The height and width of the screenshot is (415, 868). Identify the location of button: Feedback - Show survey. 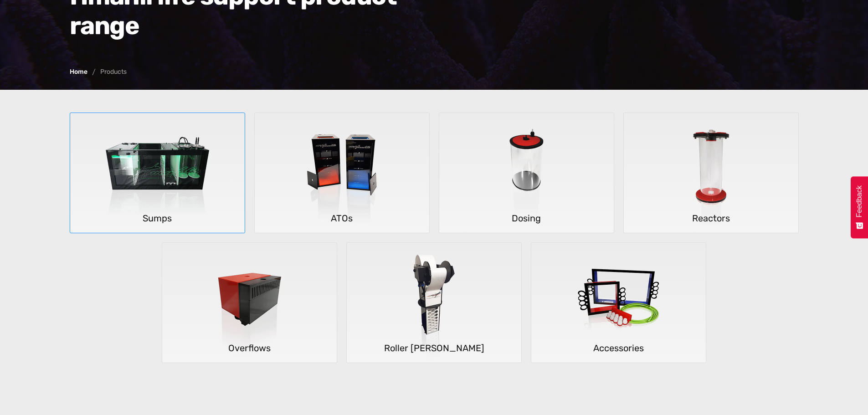
(859, 207).